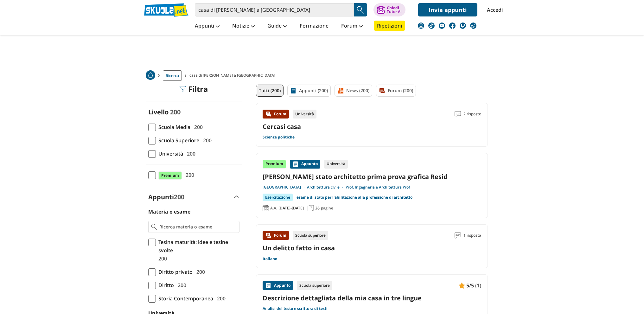  What do you see at coordinates (360, 10) in the screenshot?
I see `button: Search Button` at bounding box center [360, 10].